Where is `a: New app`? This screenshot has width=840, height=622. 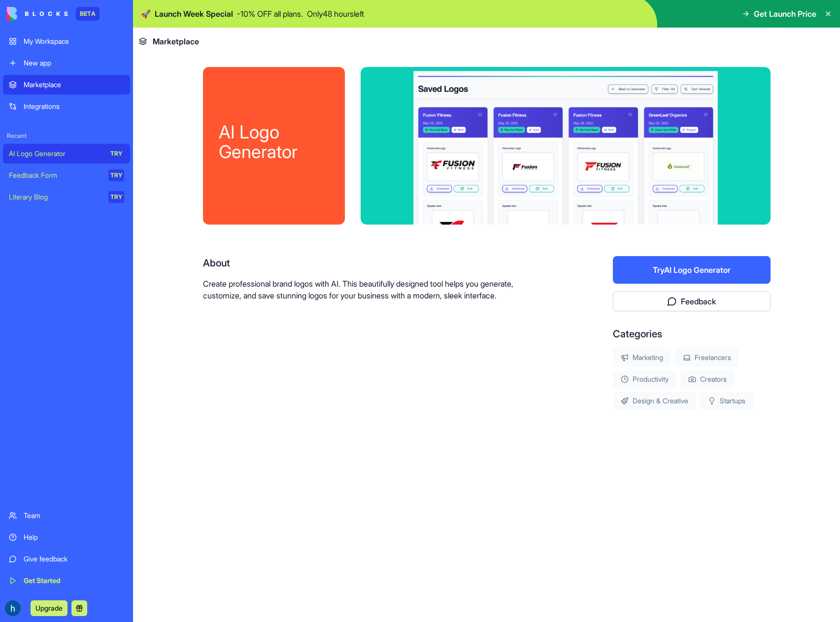
a: New app is located at coordinates (67, 63).